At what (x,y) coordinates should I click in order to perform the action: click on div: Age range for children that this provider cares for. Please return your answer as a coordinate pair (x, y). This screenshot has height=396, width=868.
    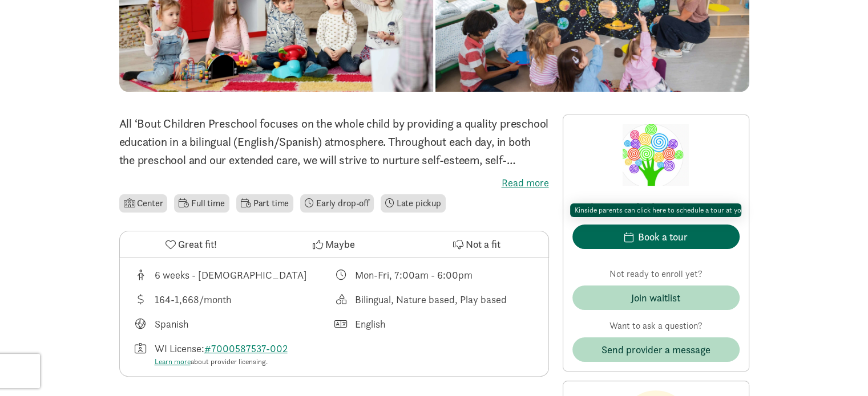
    Looking at the image, I should click on (234, 275).